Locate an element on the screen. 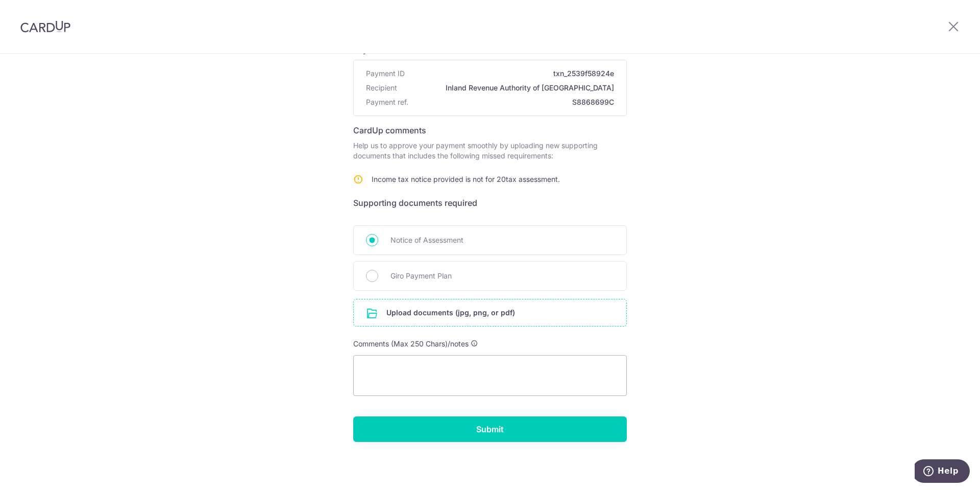  span: Payment ID is located at coordinates (385, 74).